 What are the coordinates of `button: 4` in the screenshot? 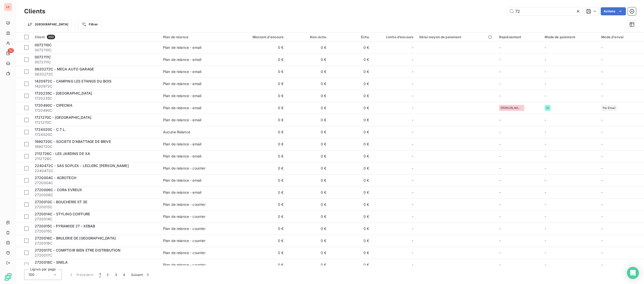 It's located at (124, 275).